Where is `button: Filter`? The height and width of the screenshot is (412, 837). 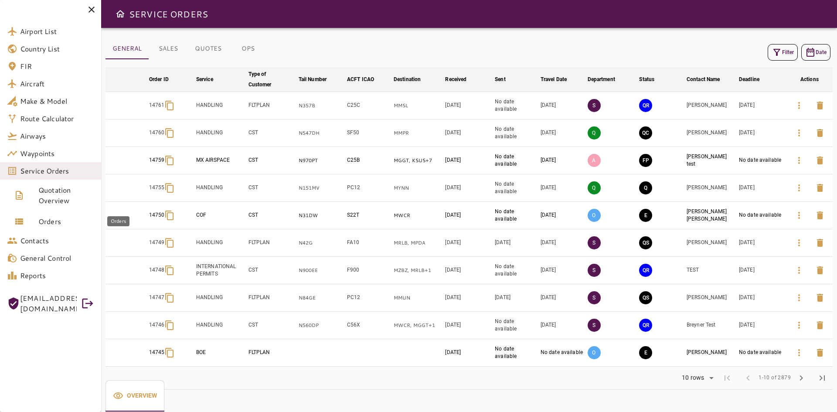
button: Filter is located at coordinates (782, 52).